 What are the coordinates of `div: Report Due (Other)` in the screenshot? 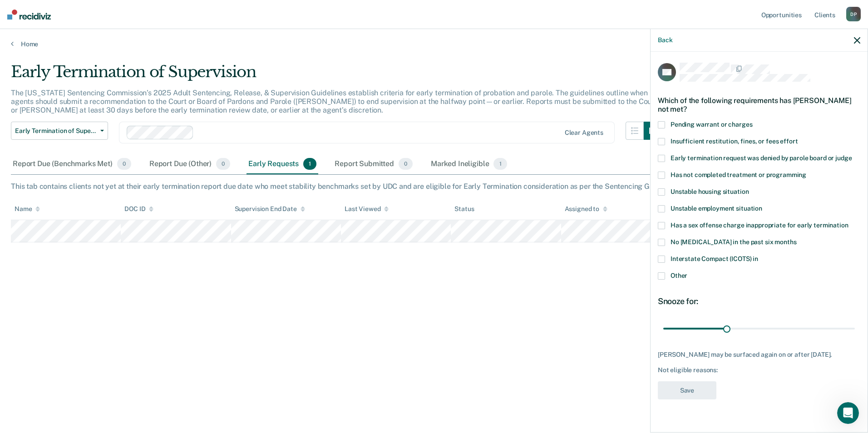 It's located at (190, 164).